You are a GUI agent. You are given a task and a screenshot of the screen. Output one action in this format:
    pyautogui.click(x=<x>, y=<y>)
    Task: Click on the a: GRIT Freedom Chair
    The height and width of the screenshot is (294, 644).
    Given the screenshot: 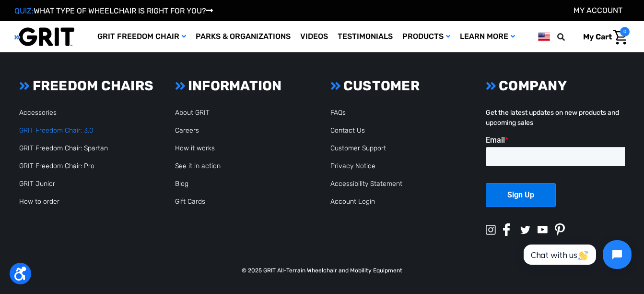 What is the action you would take?
    pyautogui.click(x=142, y=36)
    